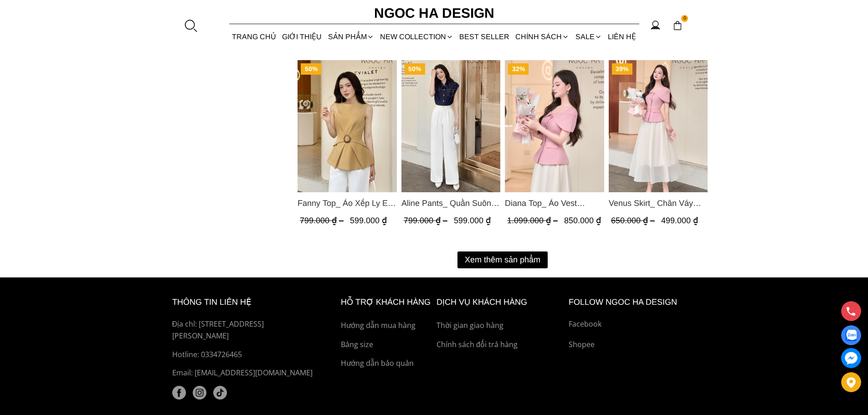 This screenshot has width=868, height=415. What do you see at coordinates (582, 221) in the screenshot?
I see `span: 850.000 ₫` at bounding box center [582, 221].